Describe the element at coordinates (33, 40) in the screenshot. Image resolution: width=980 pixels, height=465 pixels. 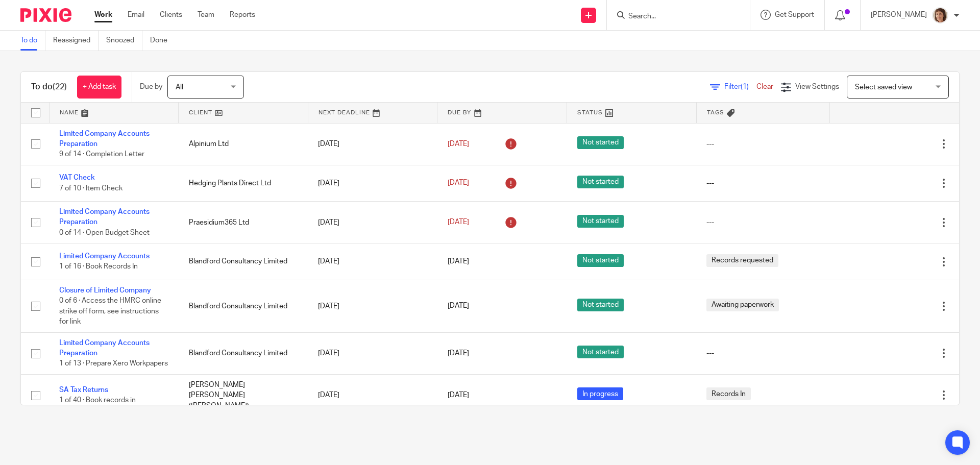
I see `a: To do` at that location.